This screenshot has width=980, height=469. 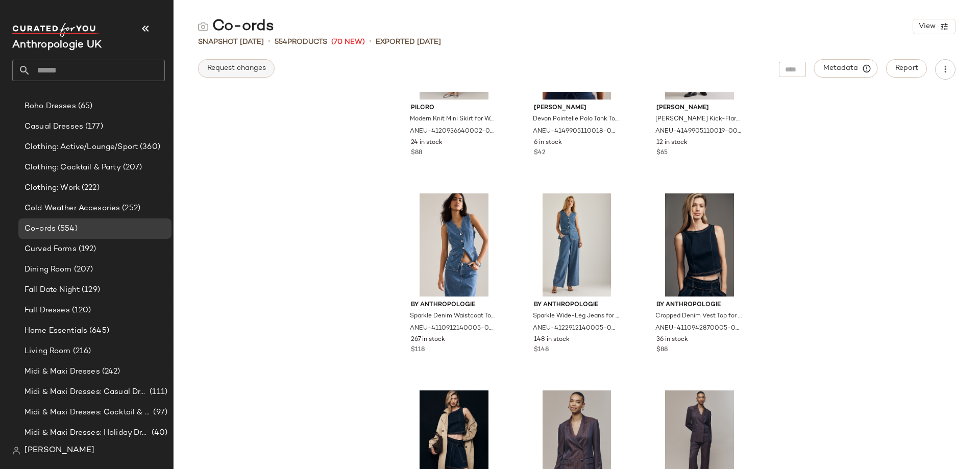 What do you see at coordinates (111, 371) in the screenshot?
I see `span: (242)` at bounding box center [111, 371].